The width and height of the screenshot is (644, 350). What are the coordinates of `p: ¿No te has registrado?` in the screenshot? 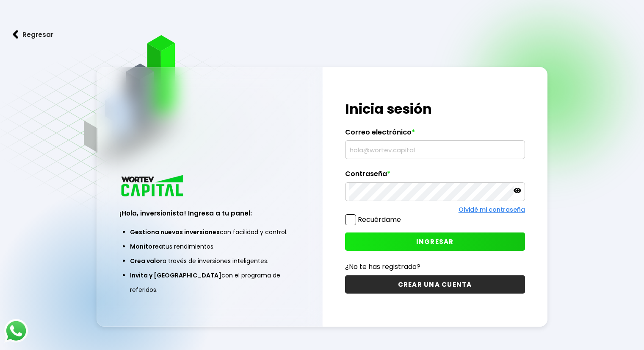 It's located at (436, 267).